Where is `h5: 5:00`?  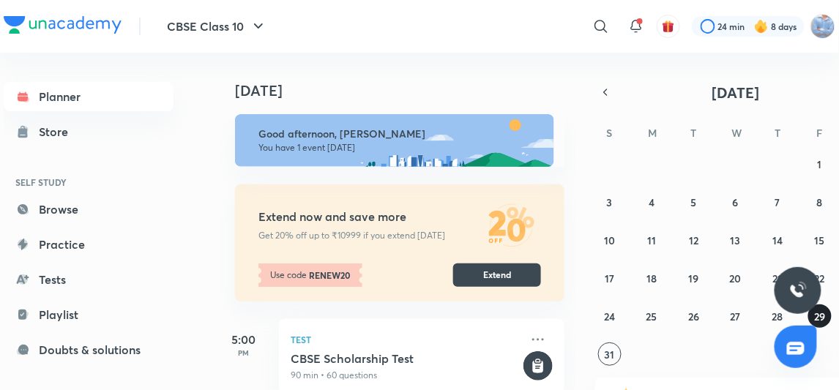
h5: 5:00 is located at coordinates (244, 340).